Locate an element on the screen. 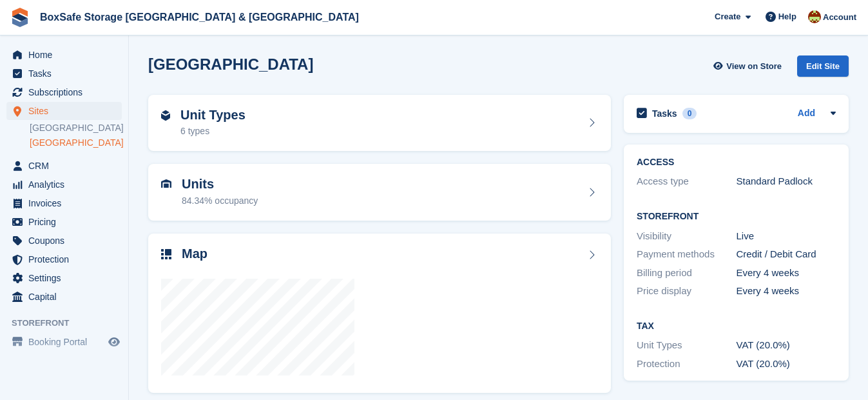 The image size is (868, 400). div: Edit Site is located at coordinates (823, 66).